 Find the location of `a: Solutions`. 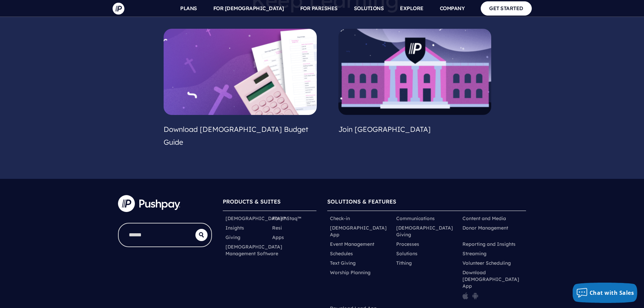

a: Solutions is located at coordinates (407, 254).